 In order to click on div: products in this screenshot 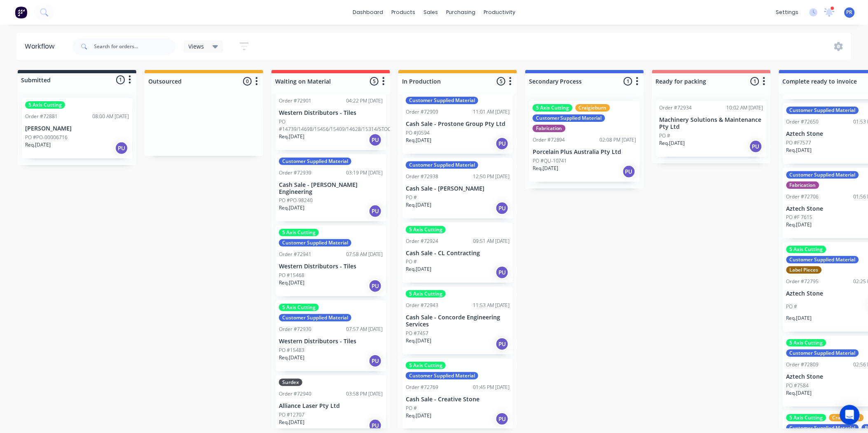, I will do `click(403, 13)`.